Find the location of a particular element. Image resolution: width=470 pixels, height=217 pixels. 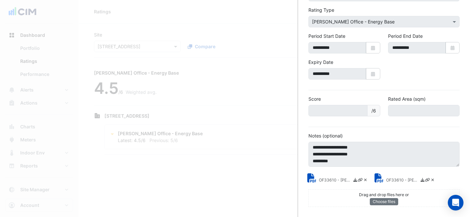

small: OF33610 - NABERS Energy Rating Report.pdf is located at coordinates (335, 181).